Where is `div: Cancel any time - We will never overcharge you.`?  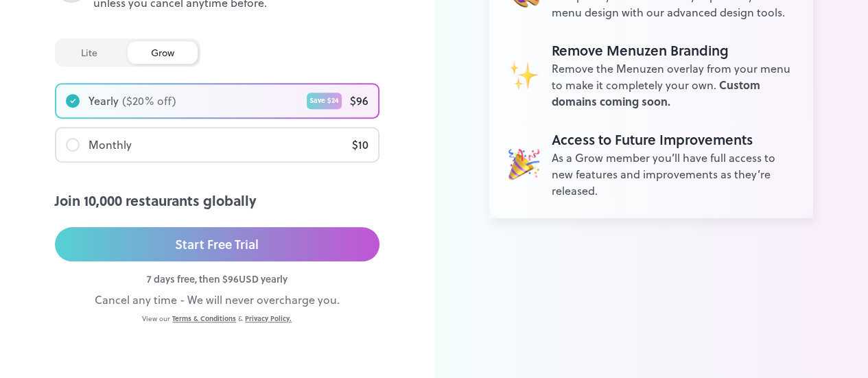
div: Cancel any time - We will never overcharge you. is located at coordinates (217, 300).